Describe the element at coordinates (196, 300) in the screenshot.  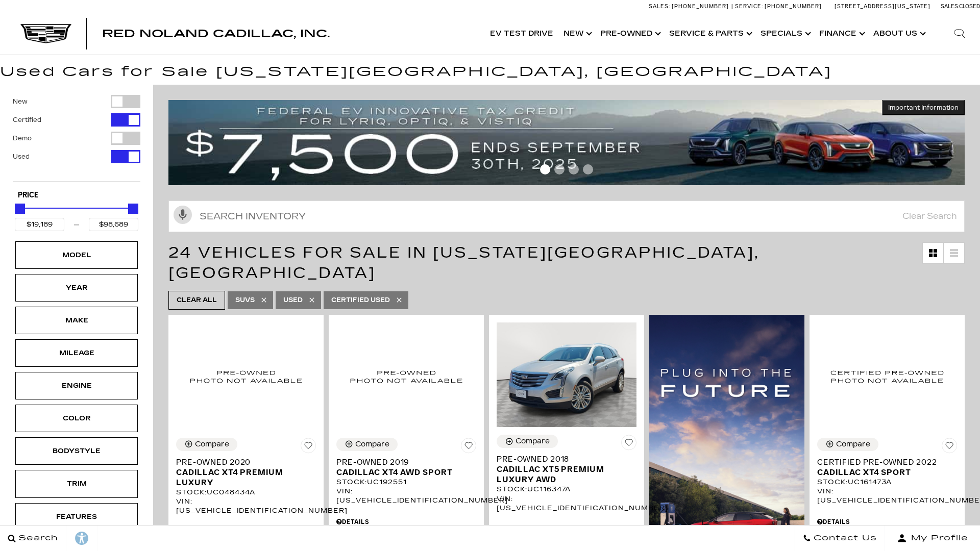
I see `span: Clear All` at that location.